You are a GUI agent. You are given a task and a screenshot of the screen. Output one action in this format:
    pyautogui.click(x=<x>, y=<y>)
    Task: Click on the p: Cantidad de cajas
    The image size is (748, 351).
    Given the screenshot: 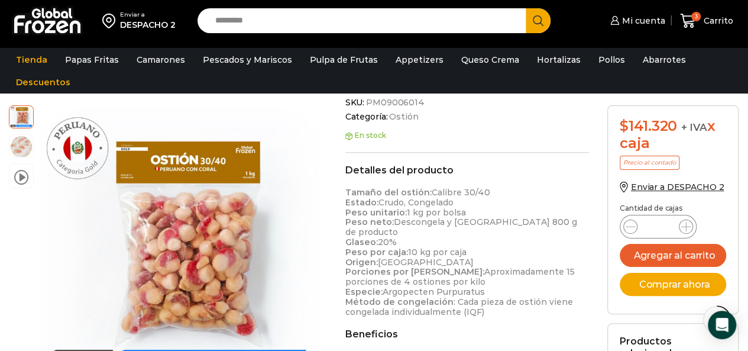 What is the action you would take?
    pyautogui.click(x=673, y=208)
    